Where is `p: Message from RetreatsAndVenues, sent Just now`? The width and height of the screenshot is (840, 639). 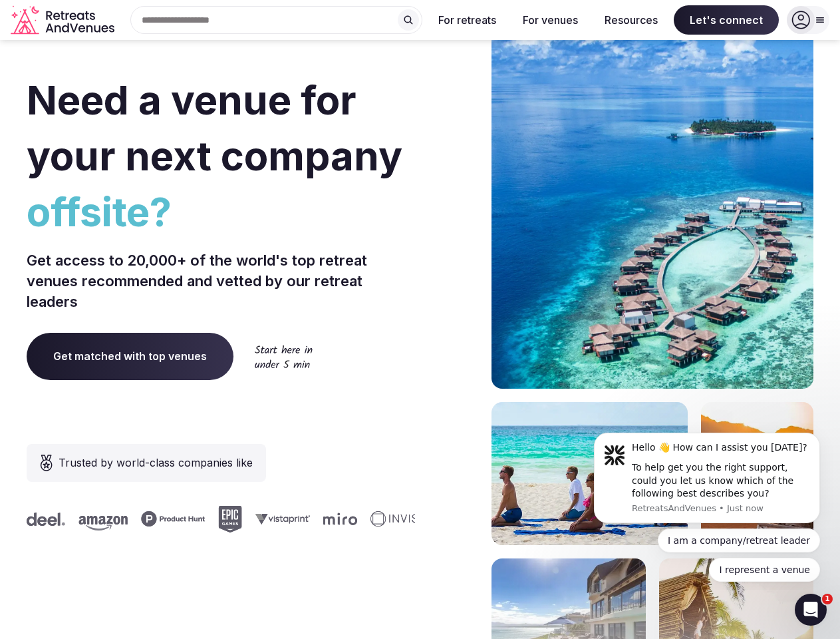
p: Message from RetreatsAndVenues, sent Just now is located at coordinates (147, 88).